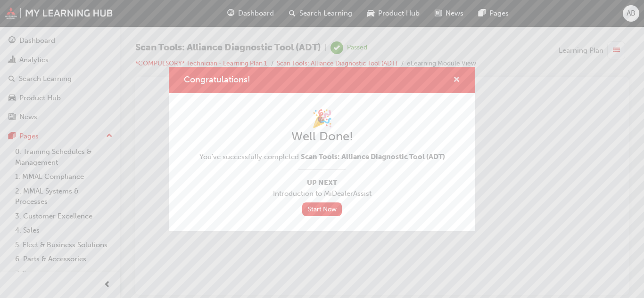 Image resolution: width=644 pixels, height=298 pixels. What do you see at coordinates (322, 149) in the screenshot?
I see `div: Congratulations!` at bounding box center [322, 149].